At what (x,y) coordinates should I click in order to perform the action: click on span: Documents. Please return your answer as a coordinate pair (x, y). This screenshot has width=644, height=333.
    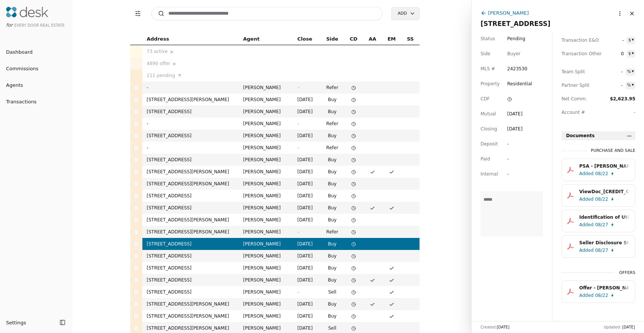
    Looking at the image, I should click on (580, 136).